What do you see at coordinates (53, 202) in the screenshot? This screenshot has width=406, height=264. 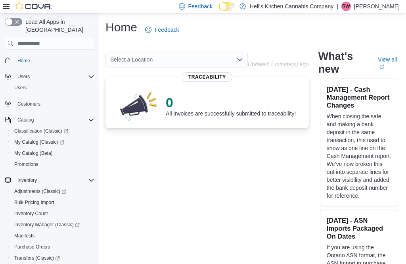 I see `button: Bulk Pricing Import` at bounding box center [53, 202].